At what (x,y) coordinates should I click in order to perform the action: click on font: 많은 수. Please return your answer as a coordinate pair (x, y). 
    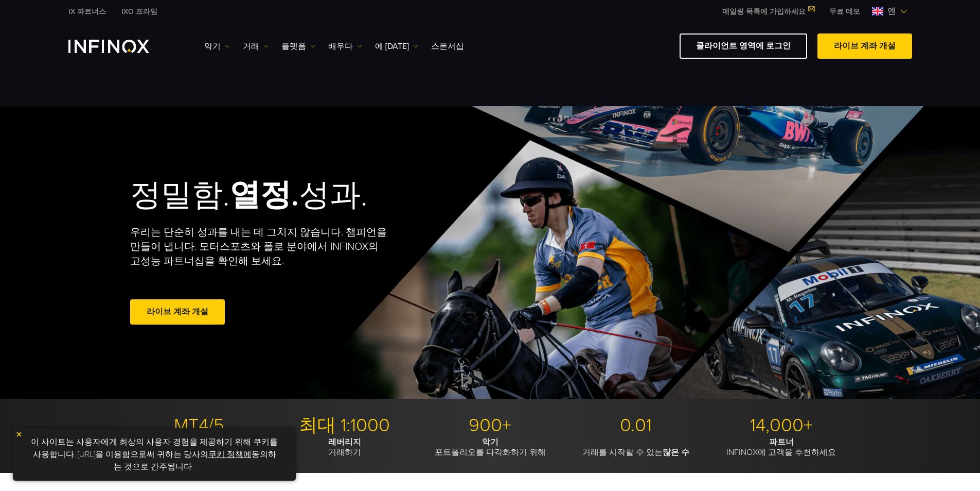
    Looking at the image, I should click on (676, 452).